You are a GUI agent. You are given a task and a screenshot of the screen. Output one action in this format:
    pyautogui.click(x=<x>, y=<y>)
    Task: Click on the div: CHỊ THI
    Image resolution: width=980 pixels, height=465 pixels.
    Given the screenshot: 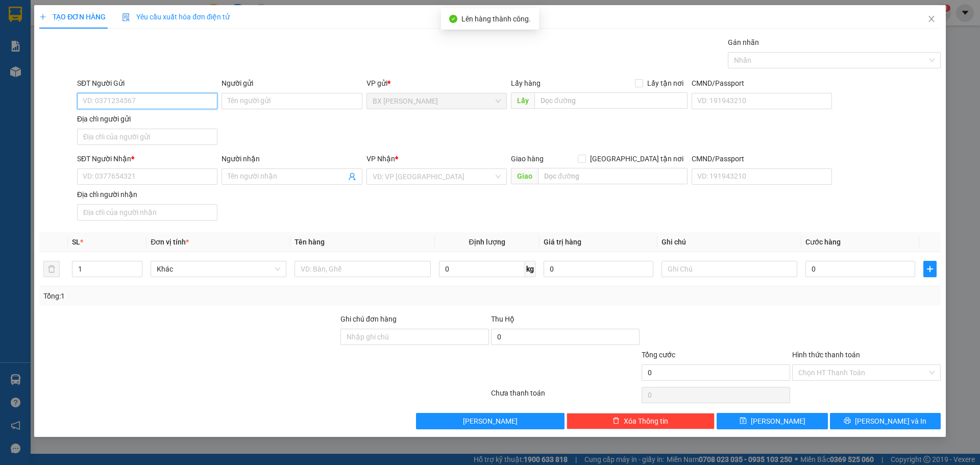 What is the action you would take?
    pyautogui.click(x=149, y=38)
    